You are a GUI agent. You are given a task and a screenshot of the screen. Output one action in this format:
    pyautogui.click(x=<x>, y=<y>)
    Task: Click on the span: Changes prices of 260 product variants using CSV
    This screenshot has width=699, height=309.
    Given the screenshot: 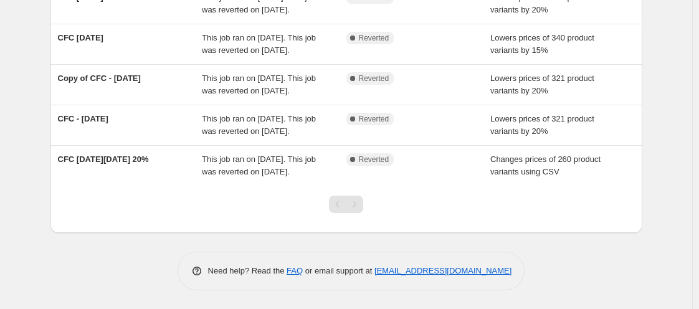 What is the action you would take?
    pyautogui.click(x=545, y=165)
    